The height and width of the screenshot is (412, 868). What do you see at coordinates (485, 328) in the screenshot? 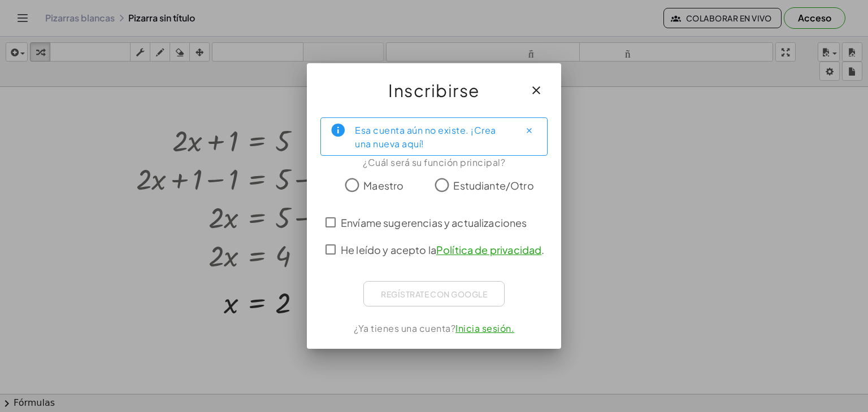
I see `a: Inicia sesión.` at bounding box center [485, 328].